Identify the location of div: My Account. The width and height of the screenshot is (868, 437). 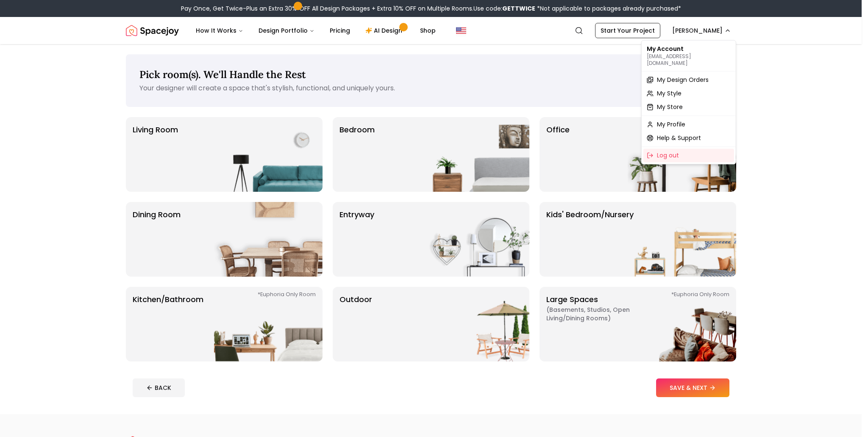
(689, 56).